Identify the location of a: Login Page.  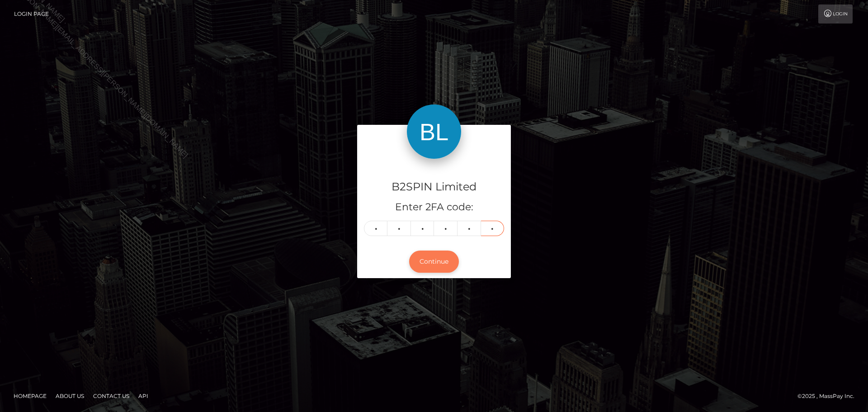
(31, 14).